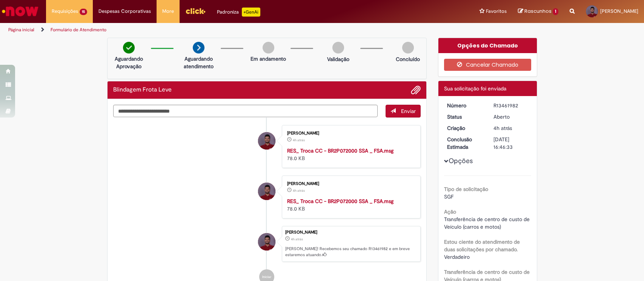 The height and width of the screenshot is (281, 644). What do you see at coordinates (143, 90) in the screenshot?
I see `h2: Blindagem Frota Leve Histórico de tíquete` at bounding box center [143, 90].